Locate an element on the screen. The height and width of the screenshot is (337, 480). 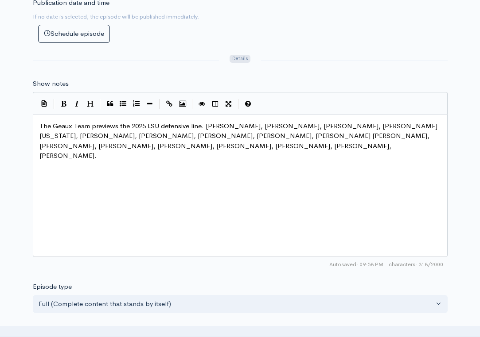
button: Bold is located at coordinates (64, 104).